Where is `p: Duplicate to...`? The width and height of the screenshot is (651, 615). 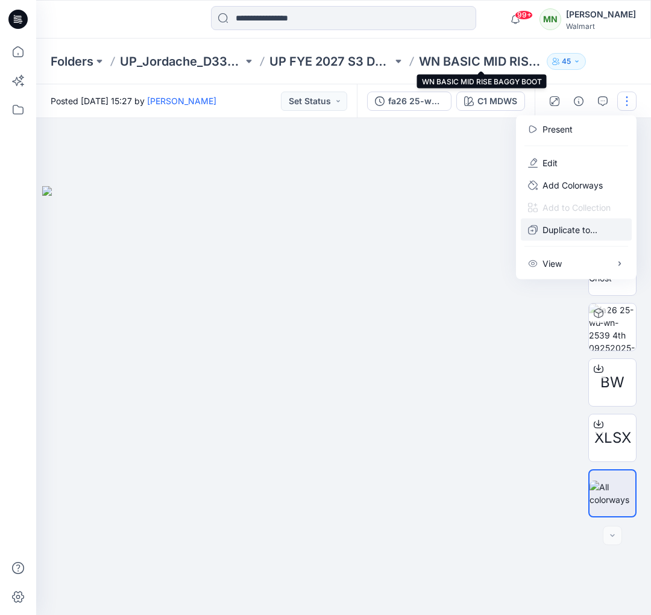
p: Duplicate to... is located at coordinates (570, 230).